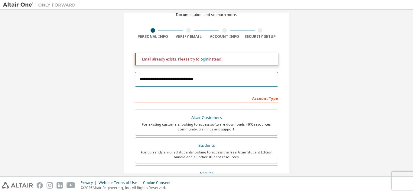 Image resolution: width=413 pixels, height=194 pixels. Describe the element at coordinates (207, 173) in the screenshot. I see `div: Faculty` at that location.